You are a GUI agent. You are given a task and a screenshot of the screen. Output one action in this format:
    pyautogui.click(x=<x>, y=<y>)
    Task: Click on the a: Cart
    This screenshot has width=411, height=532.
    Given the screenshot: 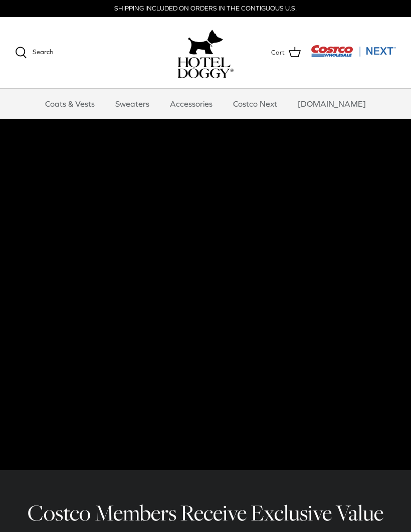 What is the action you would take?
    pyautogui.click(x=285, y=52)
    